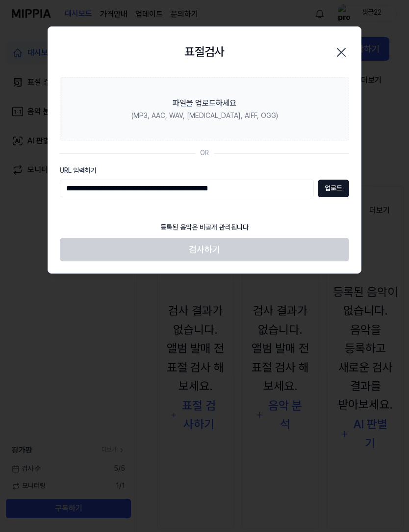  Describe the element at coordinates (204, 103) in the screenshot. I see `div: 파일을 업로드하세요` at that location.